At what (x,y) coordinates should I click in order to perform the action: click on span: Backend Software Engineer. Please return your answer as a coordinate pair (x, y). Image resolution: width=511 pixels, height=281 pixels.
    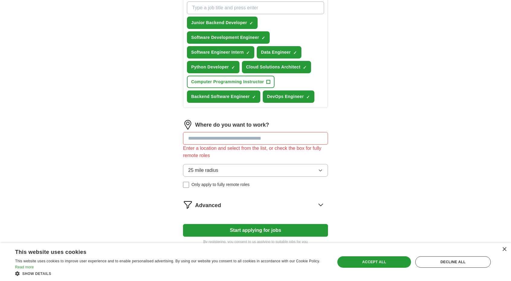
    Looking at the image, I should click on (220, 97).